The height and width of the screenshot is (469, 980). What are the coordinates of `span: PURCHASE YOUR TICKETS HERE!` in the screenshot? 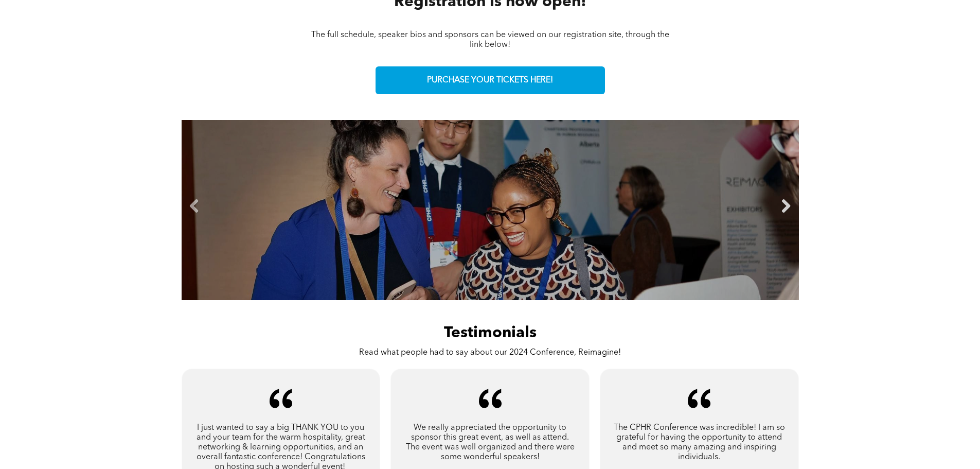 It's located at (490, 80).